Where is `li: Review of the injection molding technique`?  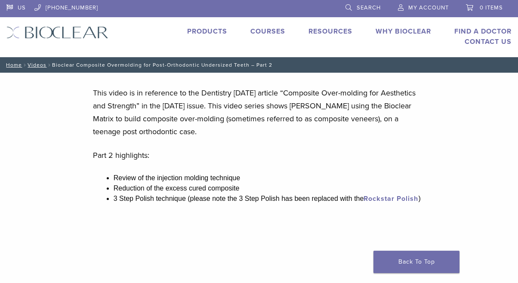 li: Review of the injection molding technique is located at coordinates (269, 178).